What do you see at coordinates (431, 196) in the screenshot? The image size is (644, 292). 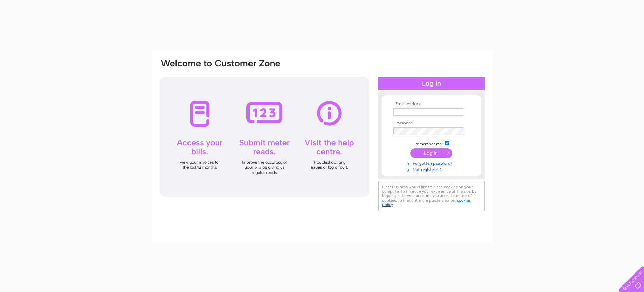 I see `div: Clear Business would like to place cookies on your computer to improve your experience of the sit...` at bounding box center [431, 196].